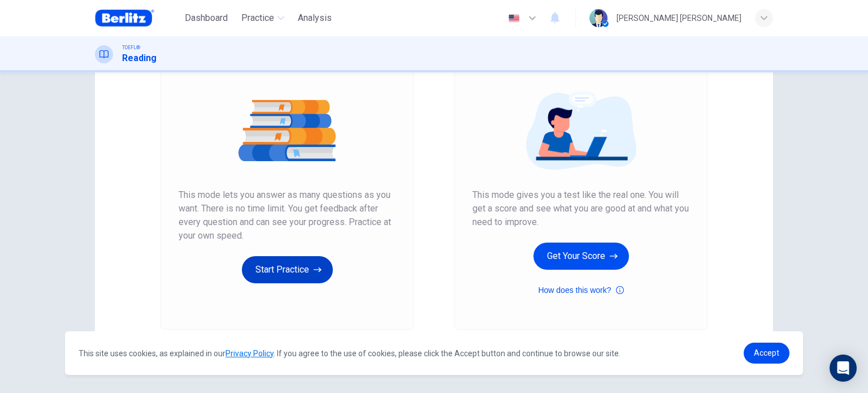 The height and width of the screenshot is (393, 868). Describe the element at coordinates (581, 209) in the screenshot. I see `span: This mode gives you a test like the real one. You will get a score and see what you are good at a...` at that location.